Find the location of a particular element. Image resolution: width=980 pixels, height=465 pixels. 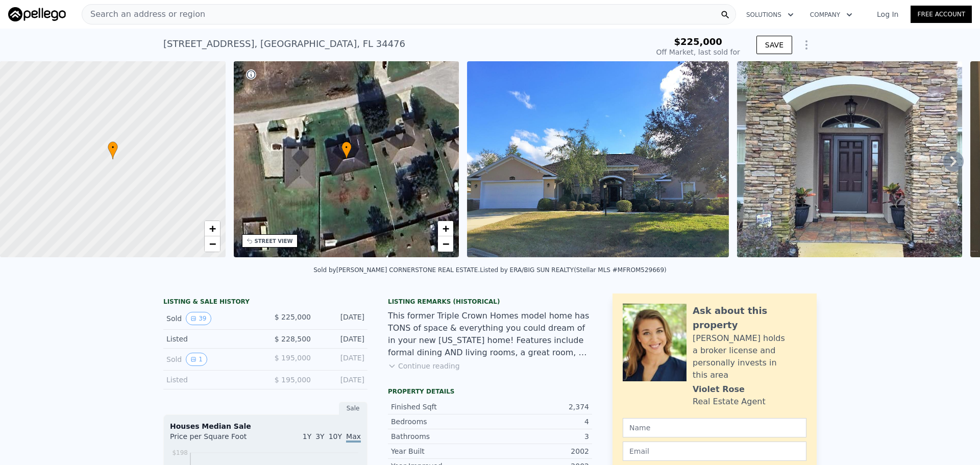

span: 10Y is located at coordinates (335, 437).